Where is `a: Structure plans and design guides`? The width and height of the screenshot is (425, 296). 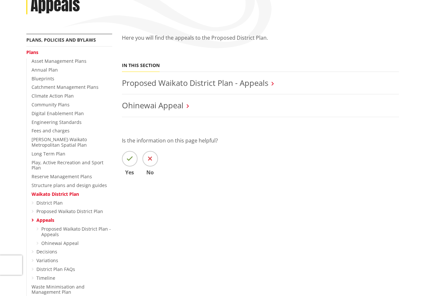
a: Structure plans and design guides is located at coordinates (69, 185).